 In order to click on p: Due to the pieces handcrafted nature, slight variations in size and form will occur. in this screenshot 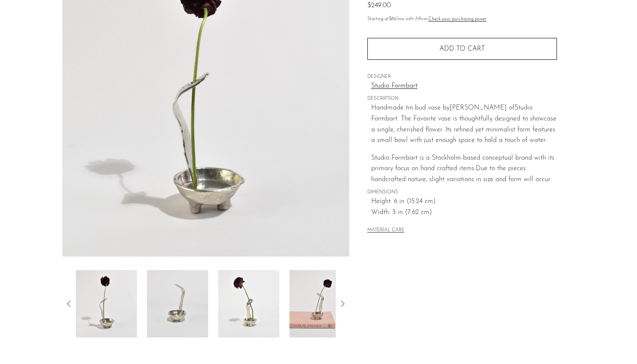, I will do `click(464, 169)`.